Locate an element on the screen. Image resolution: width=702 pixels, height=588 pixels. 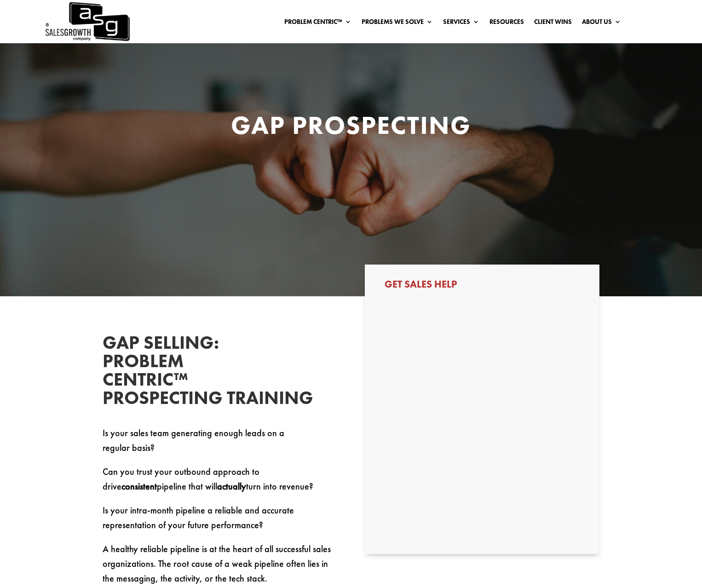
a: Problem Centric™ is located at coordinates (318, 23).